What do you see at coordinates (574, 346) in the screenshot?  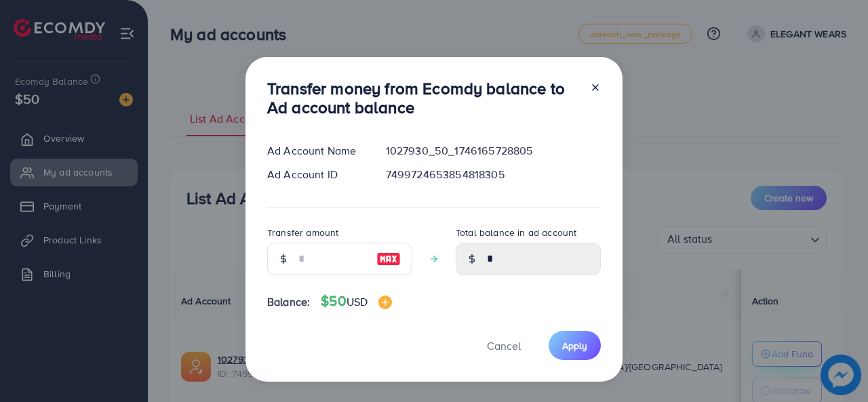 I see `span: Apply` at bounding box center [574, 346].